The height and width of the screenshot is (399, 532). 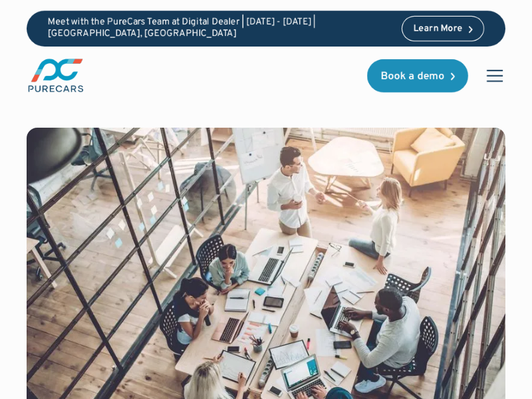 What do you see at coordinates (492, 75) in the screenshot?
I see `div: menu` at bounding box center [492, 75].